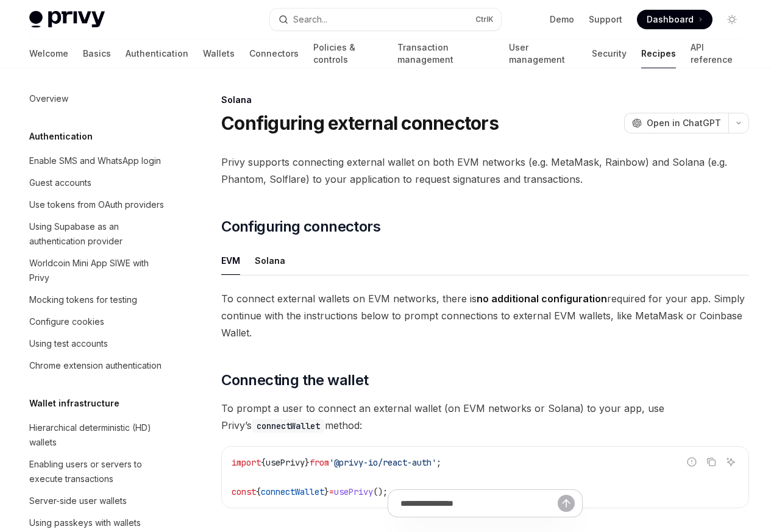 This screenshot has width=771, height=532. Describe the element at coordinates (98, 234) in the screenshot. I see `a: Using Supabase as an authentication provider` at that location.